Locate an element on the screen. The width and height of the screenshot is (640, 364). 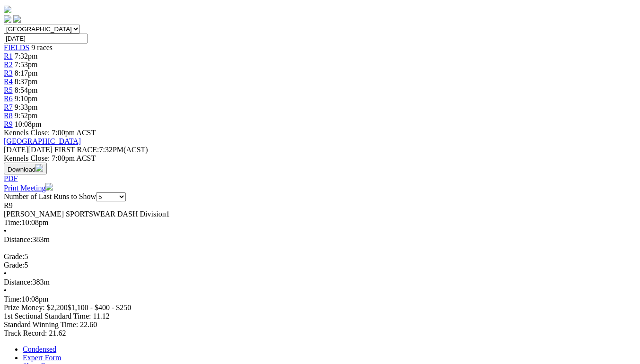
span: Track Record: is located at coordinates (25, 333).